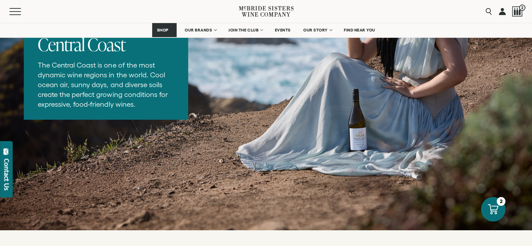 This screenshot has width=532, height=246. What do you see at coordinates (501, 201) in the screenshot?
I see `div: 2` at bounding box center [501, 201].